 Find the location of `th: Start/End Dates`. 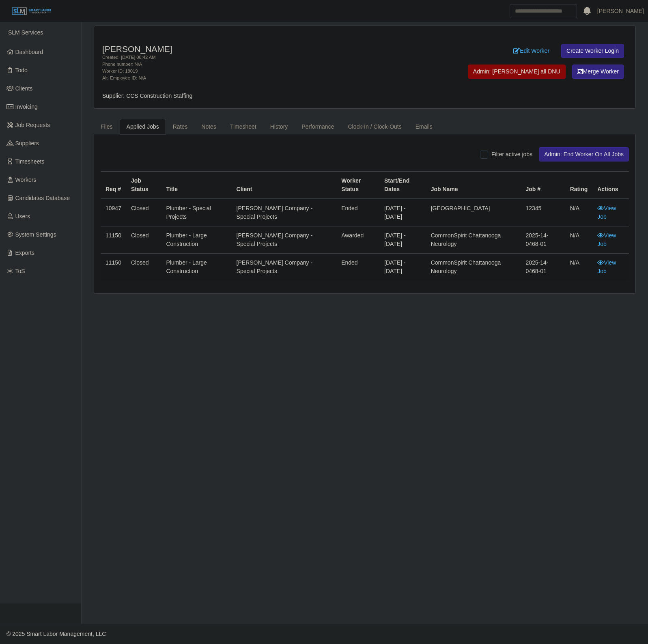

th: Start/End Dates is located at coordinates (403, 185).